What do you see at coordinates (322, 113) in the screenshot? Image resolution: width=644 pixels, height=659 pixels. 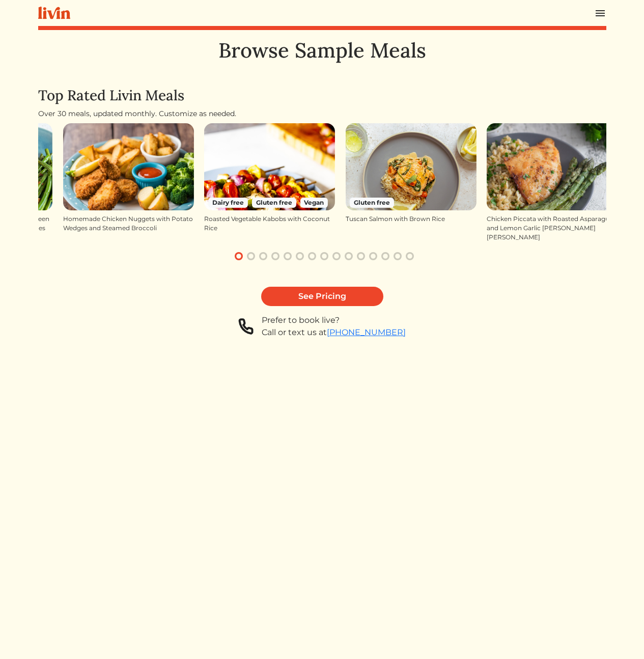 I see `div: Over 30 meals, updated monthly. Customize as needed.` at bounding box center [322, 113].